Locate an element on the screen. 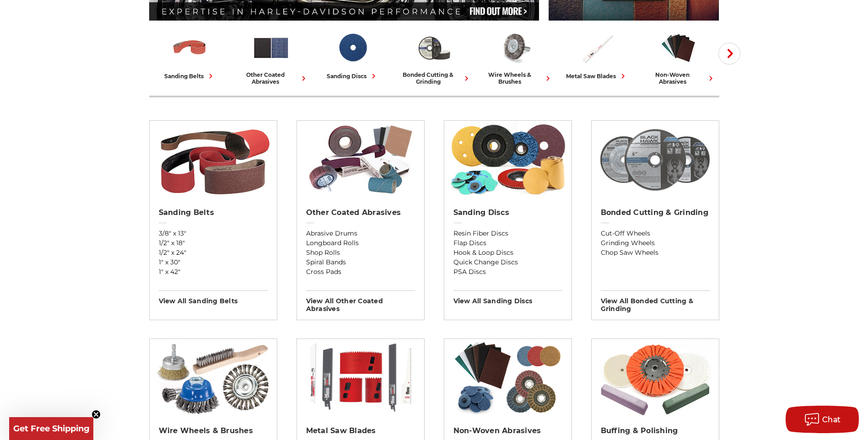 This screenshot has width=868, height=440. a: Cross Pads is located at coordinates (361, 271).